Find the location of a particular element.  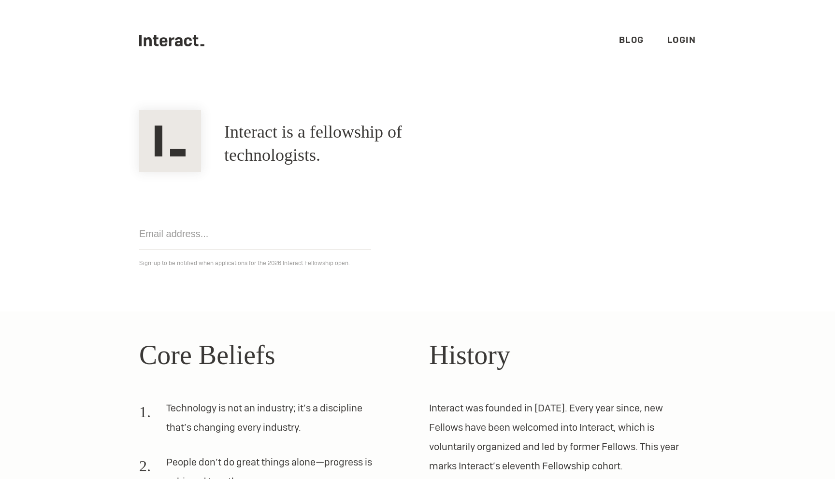

h1: Interact is a fellowship of technologists. is located at coordinates (354, 144).